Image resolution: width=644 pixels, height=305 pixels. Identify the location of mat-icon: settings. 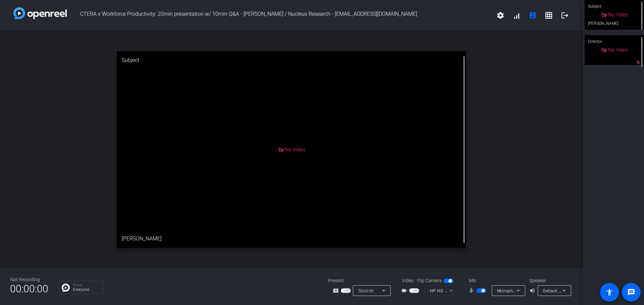
(500, 16).